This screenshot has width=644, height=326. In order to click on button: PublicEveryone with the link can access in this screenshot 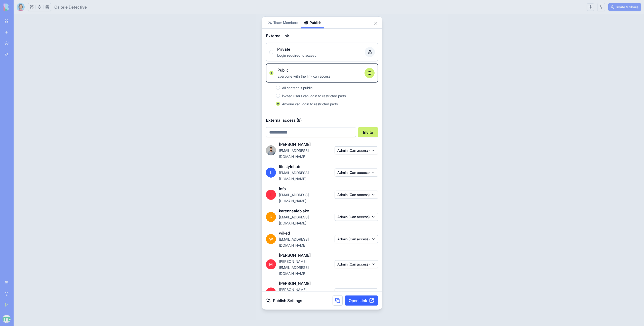, I will do `click(272, 73)`.